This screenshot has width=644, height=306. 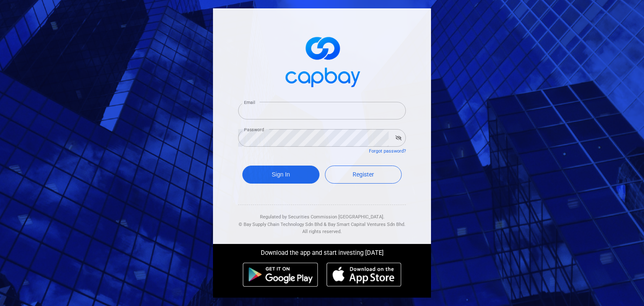 What do you see at coordinates (363, 174) in the screenshot?
I see `a: Register` at bounding box center [363, 174].